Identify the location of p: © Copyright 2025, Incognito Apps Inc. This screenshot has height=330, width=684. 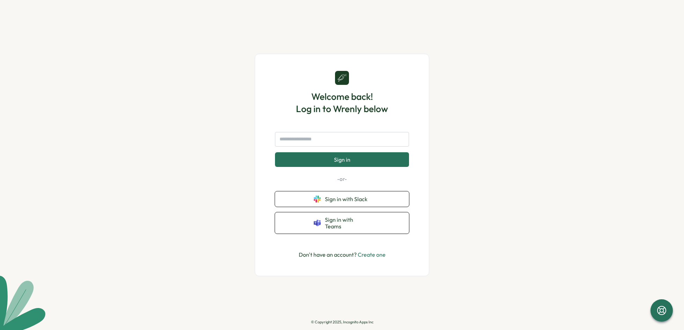
(342, 322).